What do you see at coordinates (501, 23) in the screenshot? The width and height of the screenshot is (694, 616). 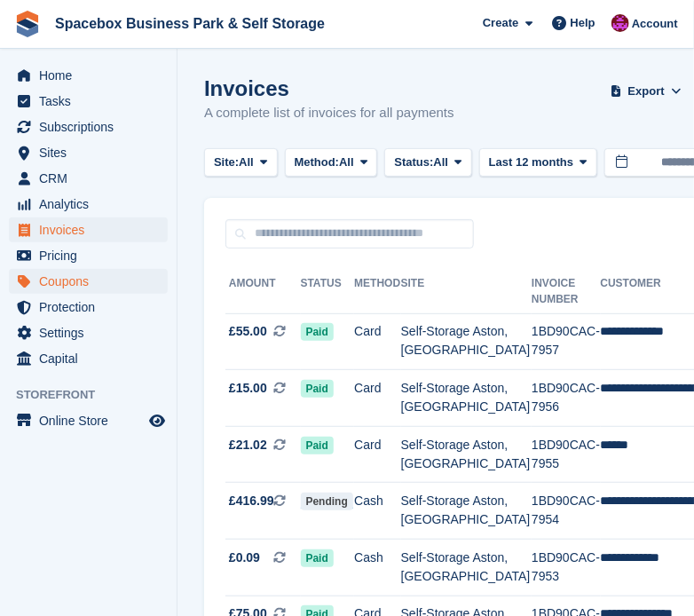 I see `span: Create` at bounding box center [501, 23].